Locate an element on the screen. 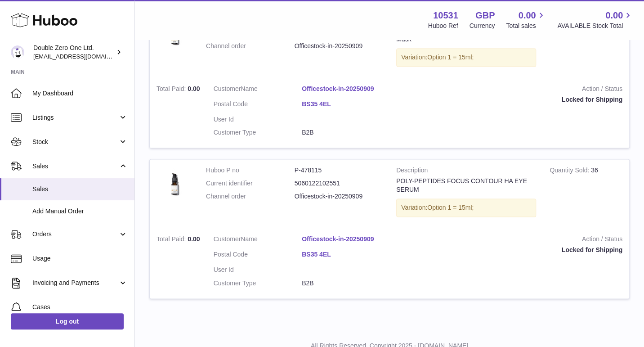 This screenshot has width=644, height=347. a: 0.00 AVAILABLE Stock Total is located at coordinates (595, 20).